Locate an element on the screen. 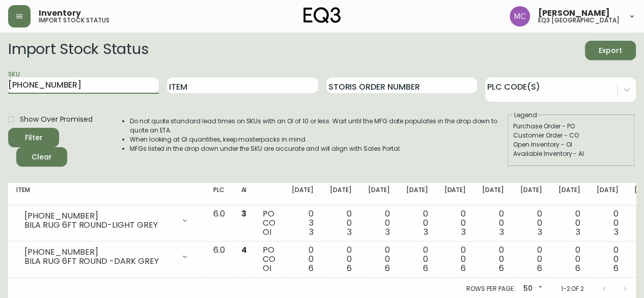 The image size is (644, 298). th: PLC is located at coordinates (219, 194).